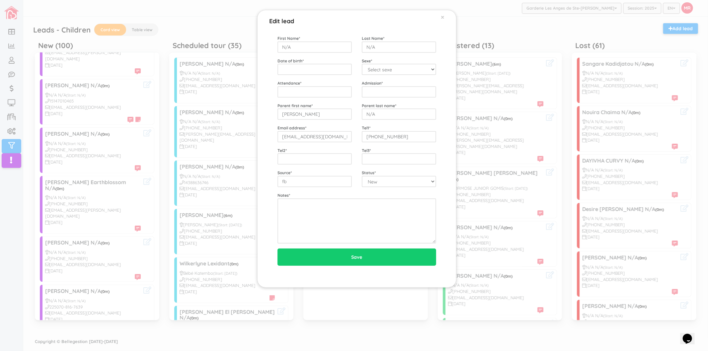 The image size is (708, 351). Describe the element at coordinates (295, 105) in the screenshot. I see `label: Parent first name` at that location.